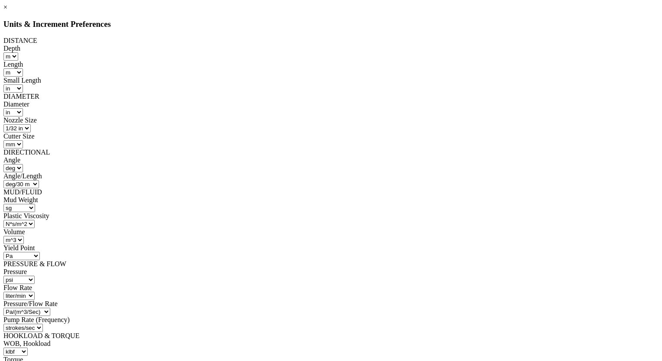 This screenshot has height=361, width=662. I want to click on span: DIRECTIONAL, so click(27, 152).